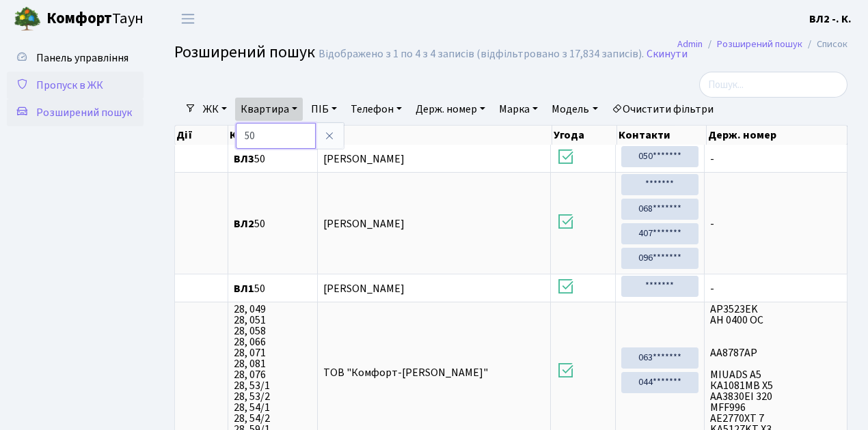 The image size is (868, 430). Describe the element at coordinates (667, 54) in the screenshot. I see `a: Скинути` at that location.